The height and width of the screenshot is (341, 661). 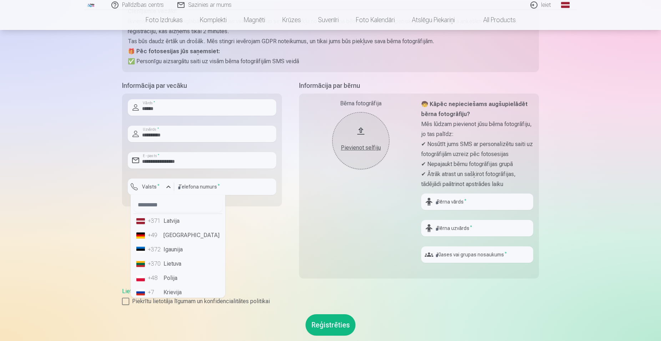 What do you see at coordinates (174, 51) in the screenshot?
I see `strong: 🎁 Pēc fotosesijas jūs saņemsiet:` at bounding box center [174, 51].